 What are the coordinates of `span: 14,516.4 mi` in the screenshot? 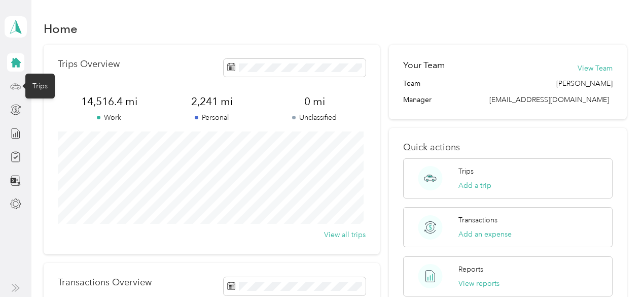 It's located at (109, 101).